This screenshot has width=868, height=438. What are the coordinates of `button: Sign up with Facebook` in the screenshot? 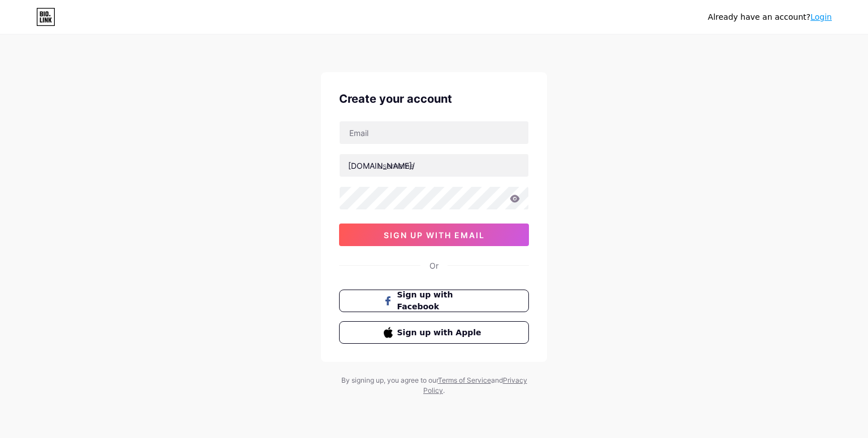 It's located at (434, 301).